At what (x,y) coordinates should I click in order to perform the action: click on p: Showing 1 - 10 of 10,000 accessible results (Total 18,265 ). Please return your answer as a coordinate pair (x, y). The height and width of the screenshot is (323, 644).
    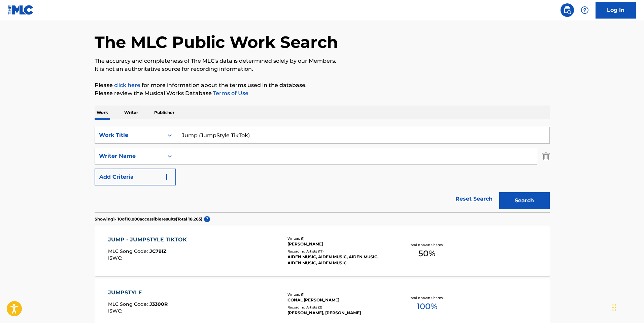
    Looking at the image, I should click on (149, 219).